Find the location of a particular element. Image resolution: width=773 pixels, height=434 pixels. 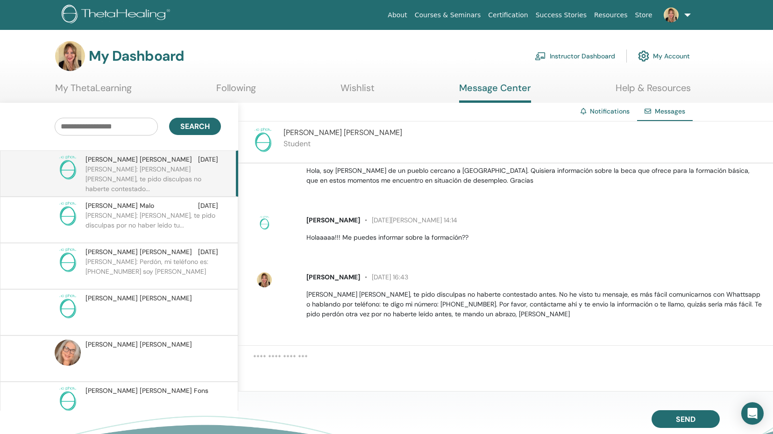

h3: My Dashboard is located at coordinates (136, 56).